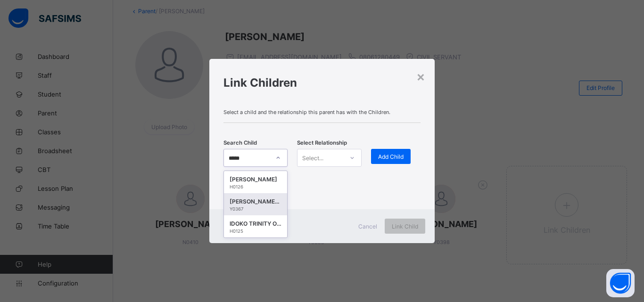 The height and width of the screenshot is (302, 644). Describe the element at coordinates (256, 224) in the screenshot. I see `div: IDOKO TRINITY OCHANYA` at that location.